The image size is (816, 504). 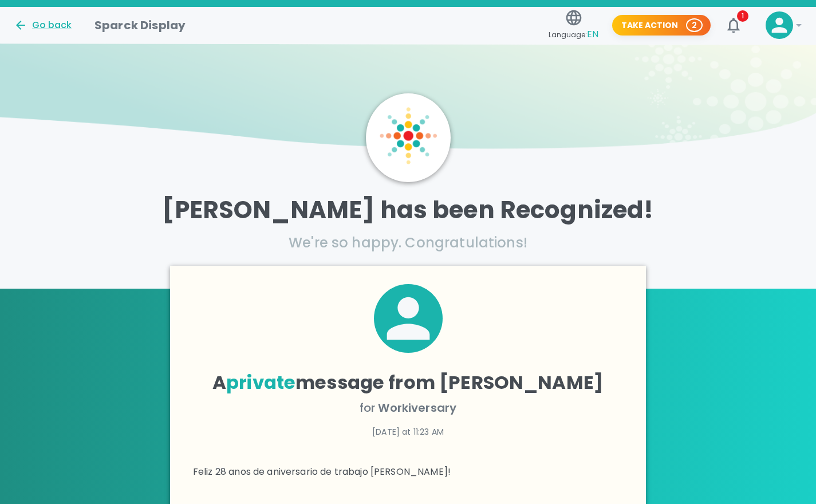 What do you see at coordinates (593, 34) in the screenshot?
I see `span: EN` at bounding box center [593, 34].